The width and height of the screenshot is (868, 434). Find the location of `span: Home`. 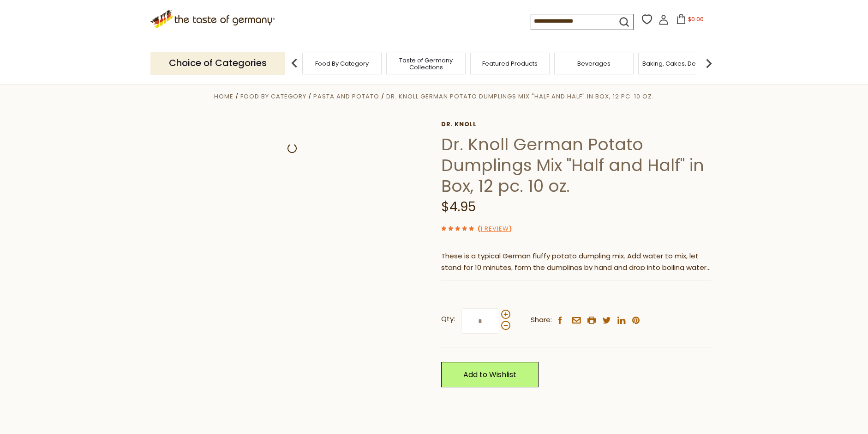

span: Home is located at coordinates (224, 96).